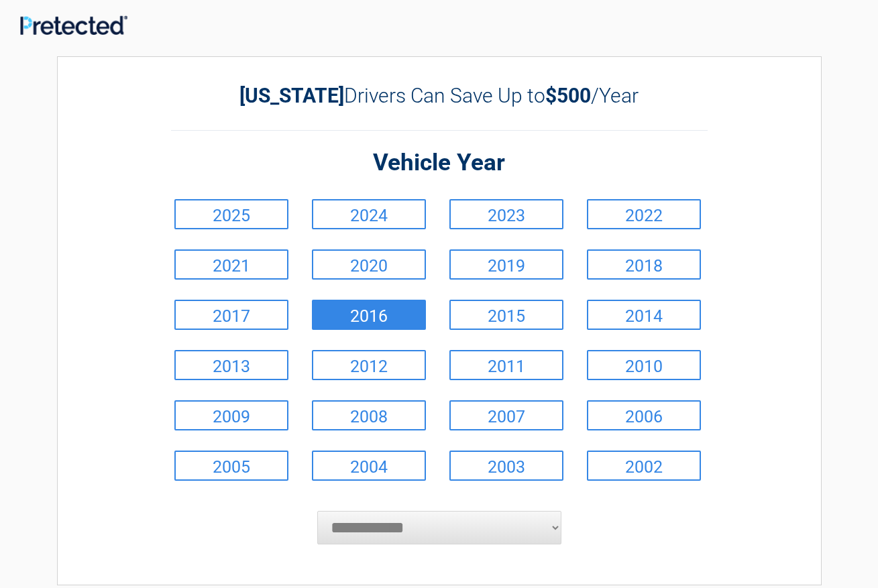  I want to click on a: 2011, so click(507, 365).